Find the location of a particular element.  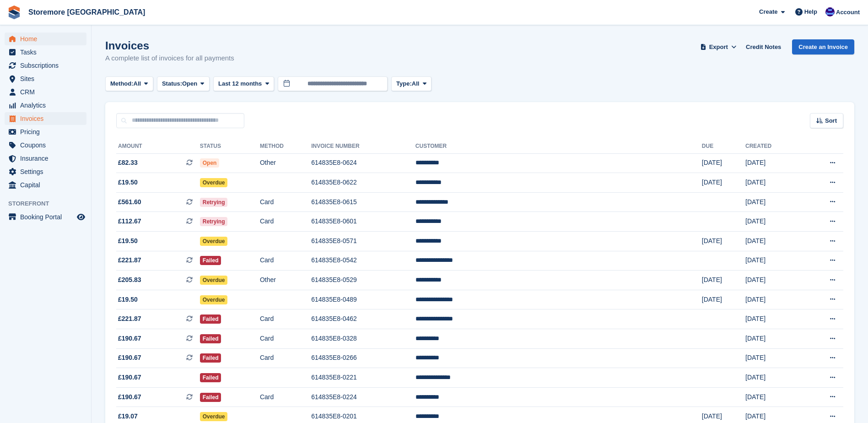

span: Capital is located at coordinates (48, 185).